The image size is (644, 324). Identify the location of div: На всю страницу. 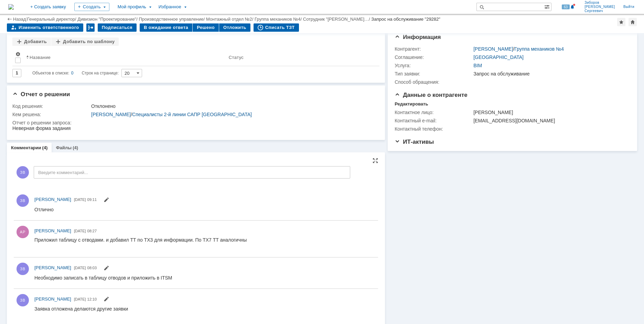
(375, 161).